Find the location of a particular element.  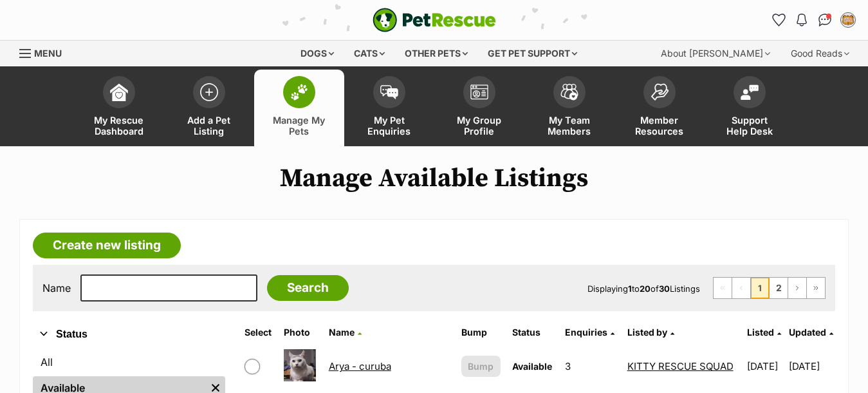

img: team-members-icon-5396bd8760b3fe7c0b43da4ab00e1e3bb1a5d9ba89233759b79545d2d3fc5d0d.svg is located at coordinates (569, 92).